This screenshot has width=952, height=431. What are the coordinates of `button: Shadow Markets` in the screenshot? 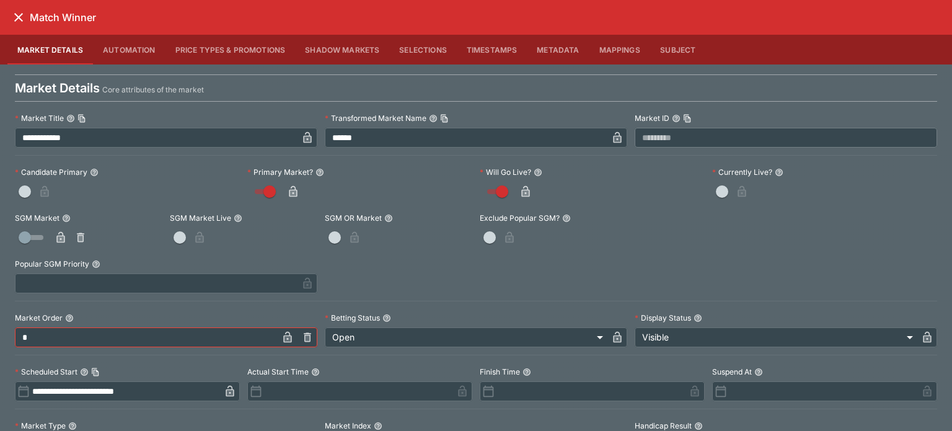 It's located at (342, 50).